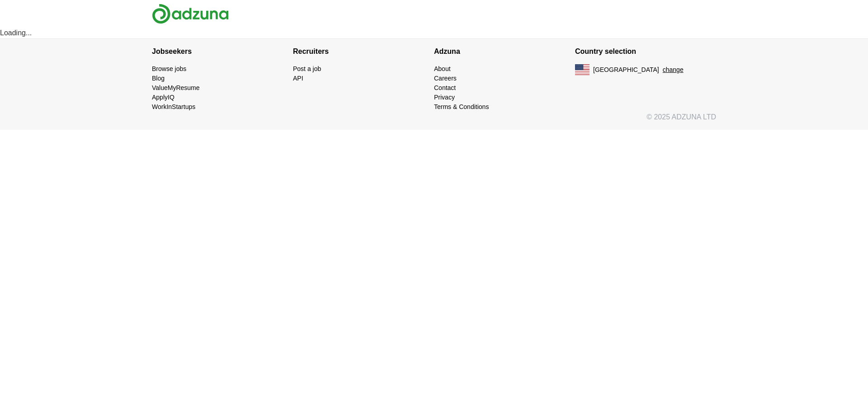 Image resolution: width=868 pixels, height=412 pixels. What do you see at coordinates (163, 97) in the screenshot?
I see `a: ApplyIQ` at bounding box center [163, 97].